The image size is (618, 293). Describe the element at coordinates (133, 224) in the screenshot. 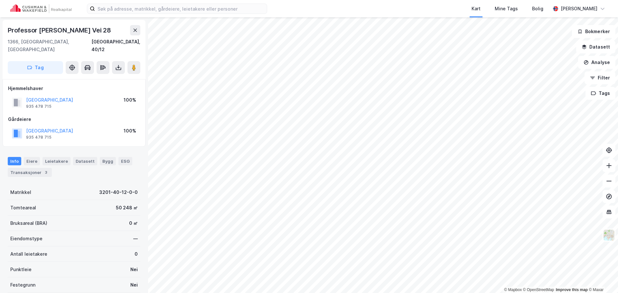

I see `div: 0 ㎡` at that location.